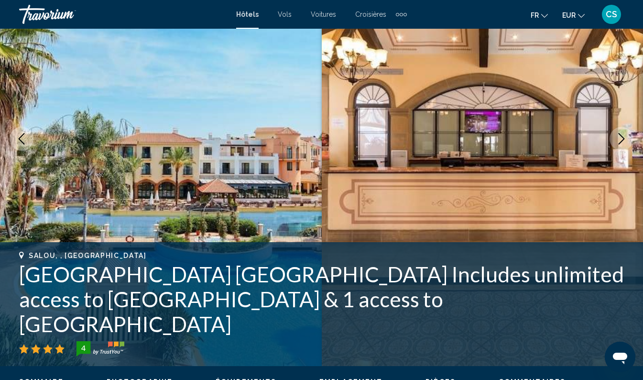 This screenshot has height=380, width=643. I want to click on a: Voitures, so click(323, 14).